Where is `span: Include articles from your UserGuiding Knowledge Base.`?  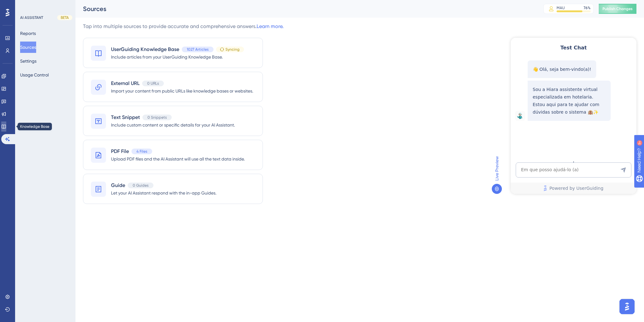
span: Include articles from your UserGuiding Knowledge Base. is located at coordinates (177, 57).